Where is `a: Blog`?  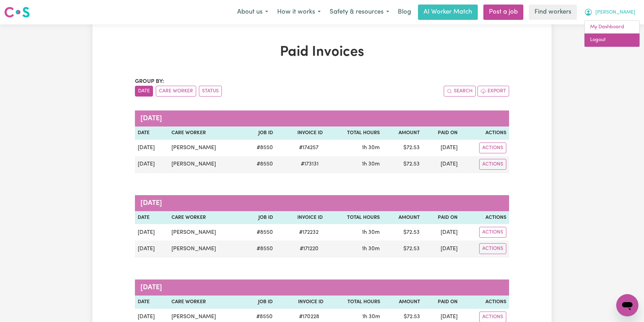 a: Blog is located at coordinates (404, 12).